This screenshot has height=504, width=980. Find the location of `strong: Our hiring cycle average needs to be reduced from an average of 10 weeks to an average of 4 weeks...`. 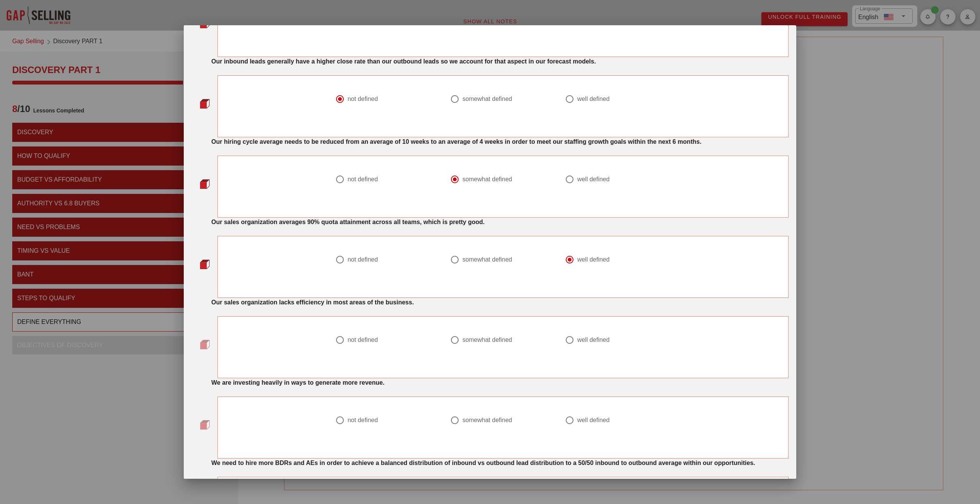

strong: Our hiring cycle average needs to be reduced from an average of 10 weeks to an average of 4 weeks... is located at coordinates (456, 142).